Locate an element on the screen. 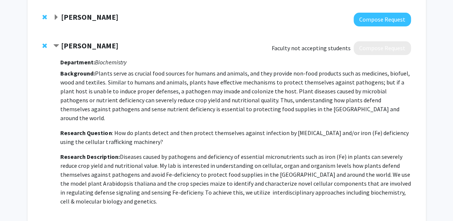 The image size is (453, 221). strong: Department: is located at coordinates (77, 62).